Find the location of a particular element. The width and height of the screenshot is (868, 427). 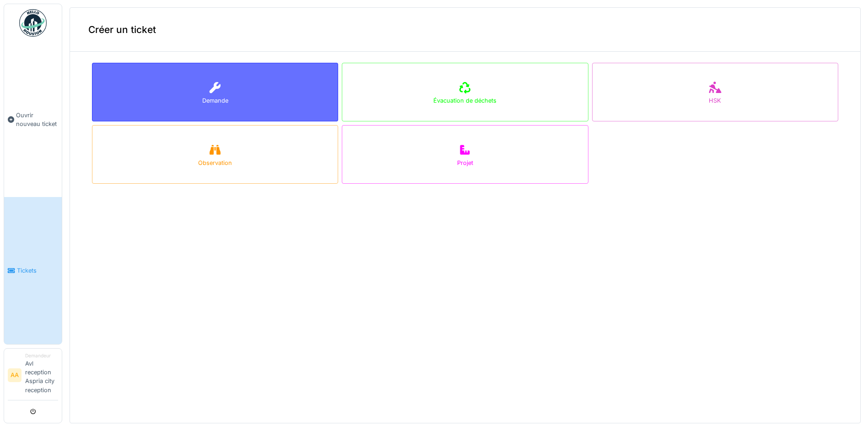

span: Ouvrir nouveau ticket is located at coordinates (37, 120).